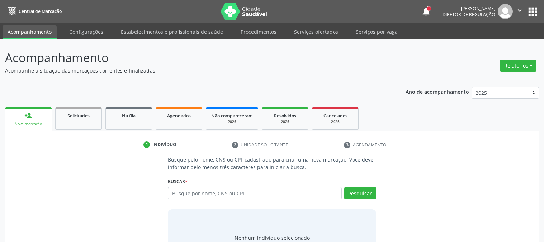 Image resolution: width=544 pixels, height=242 pixels. Describe the element at coordinates (33, 11) in the screenshot. I see `a: Central de Marcação` at that location.